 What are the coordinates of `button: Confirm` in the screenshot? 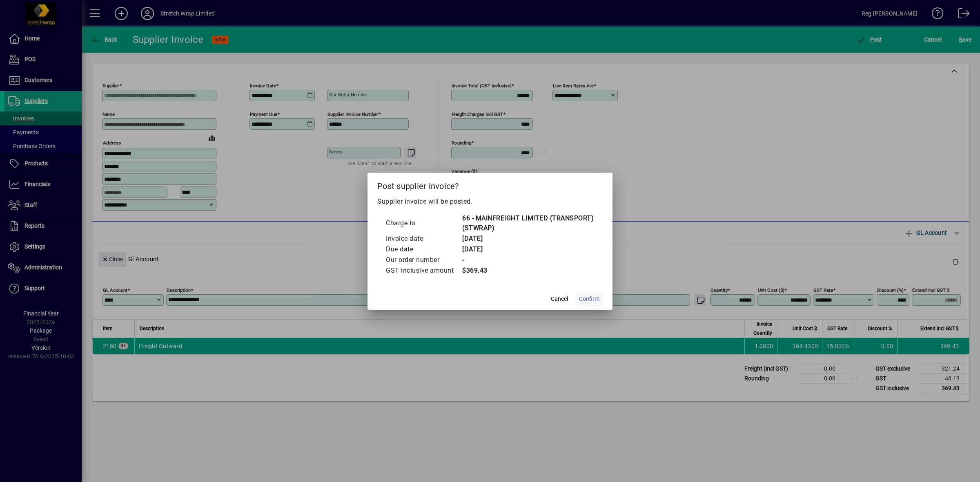 It's located at (589, 299).